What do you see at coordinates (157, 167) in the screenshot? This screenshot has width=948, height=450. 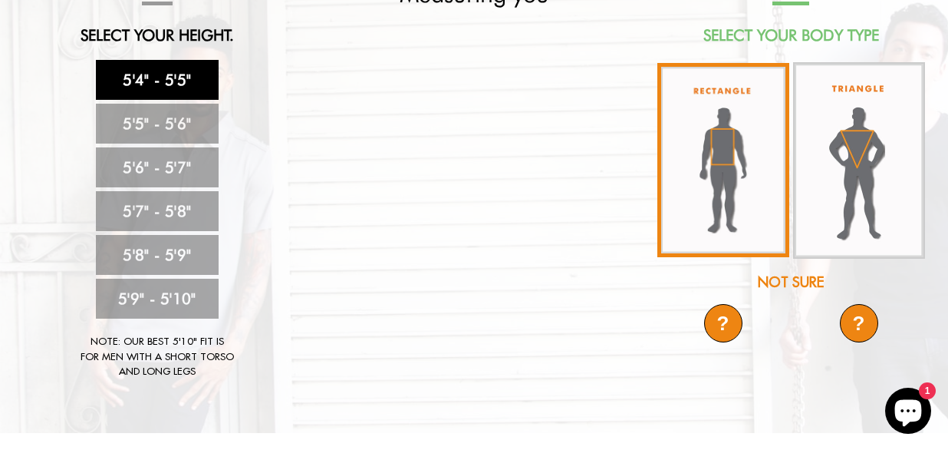 I see `a: 5'6" - 5'7"` at bounding box center [157, 167].